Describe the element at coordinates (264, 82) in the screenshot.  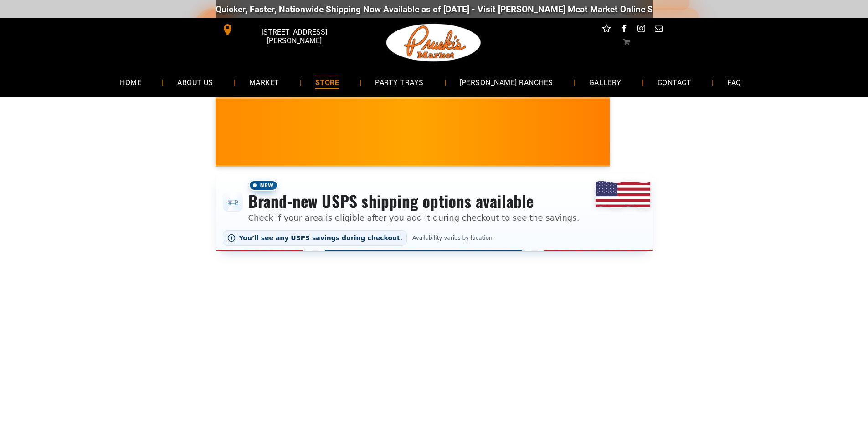
I see `a: MARKET` at that location.